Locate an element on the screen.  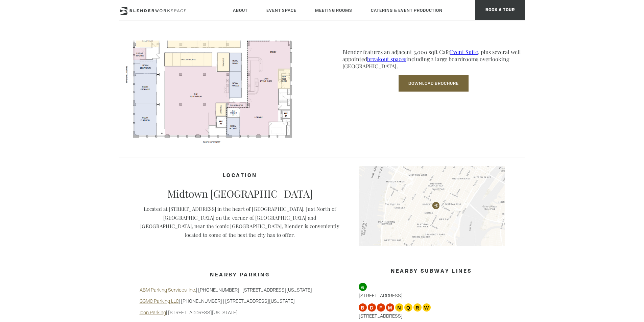
a: breakout spaces is located at coordinates (387, 59).